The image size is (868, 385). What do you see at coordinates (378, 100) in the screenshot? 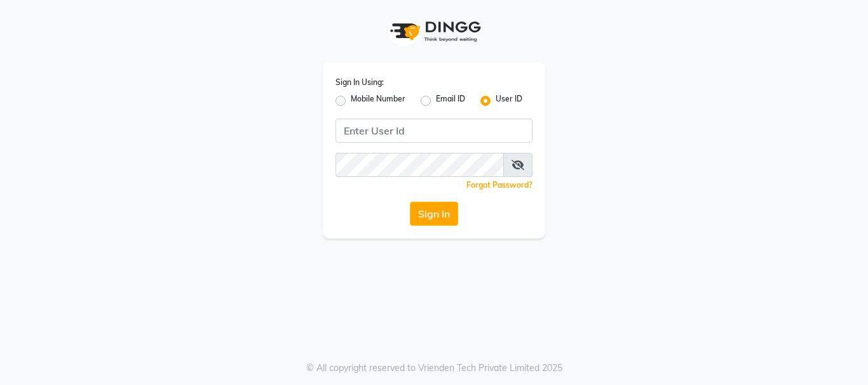
I see `label: Mobile Number` at bounding box center [378, 100].